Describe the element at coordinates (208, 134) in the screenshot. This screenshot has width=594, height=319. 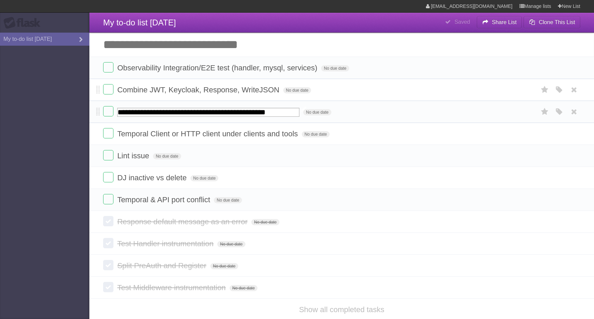
I see `span: Temporal Client or HTTP client under clients and tools` at that location.